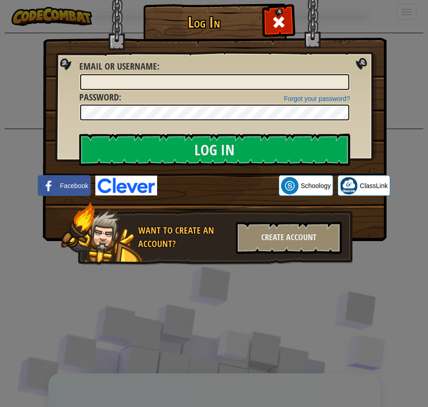  I want to click on img: clever-logo-blue.png, so click(126, 185).